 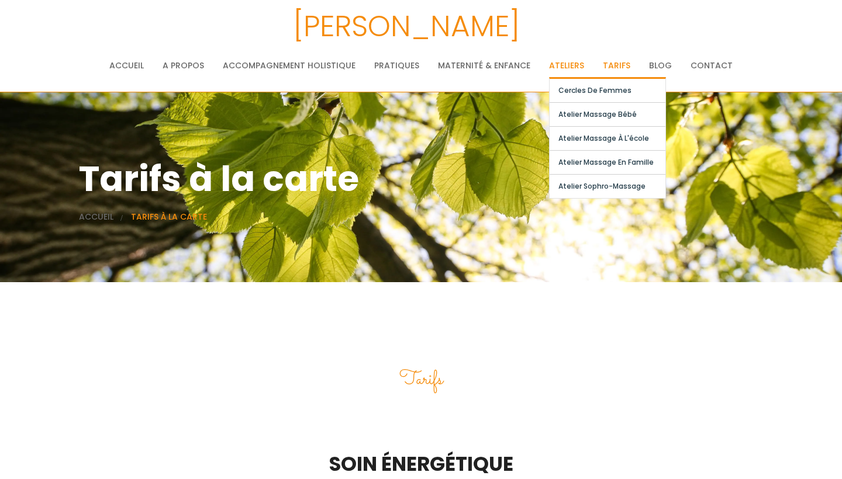 What do you see at coordinates (660, 65) in the screenshot?
I see `a: Blog` at bounding box center [660, 65].